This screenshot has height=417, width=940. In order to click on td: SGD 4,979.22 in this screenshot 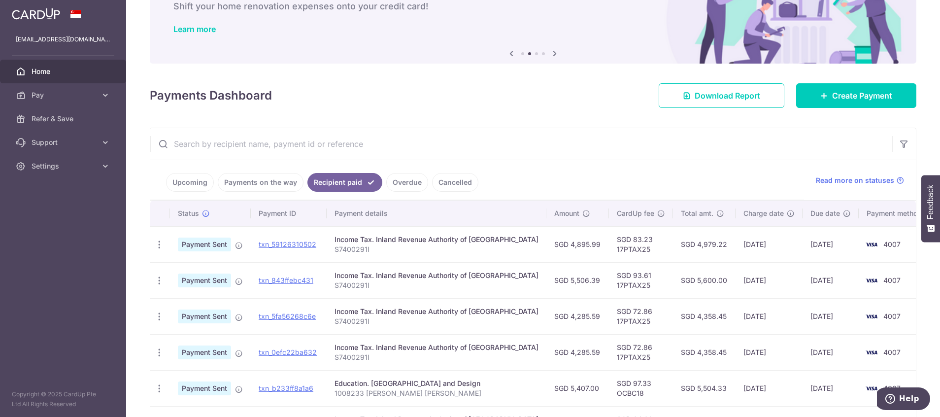, I will do `click(704, 244)`.